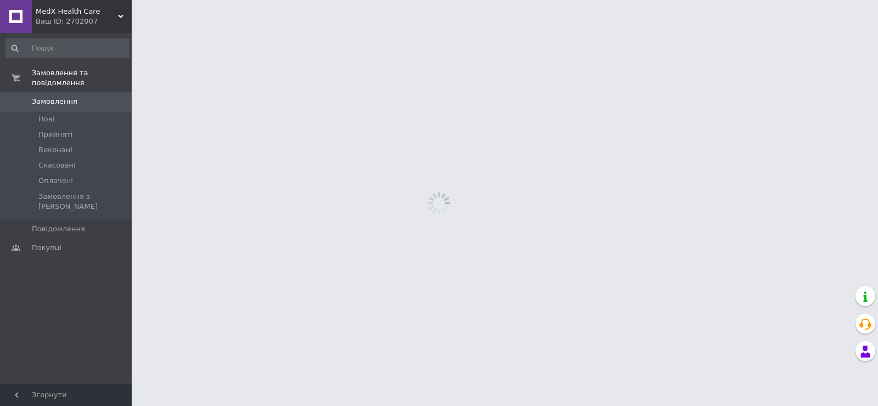 The height and width of the screenshot is (406, 878). I want to click on span: Виконані, so click(55, 150).